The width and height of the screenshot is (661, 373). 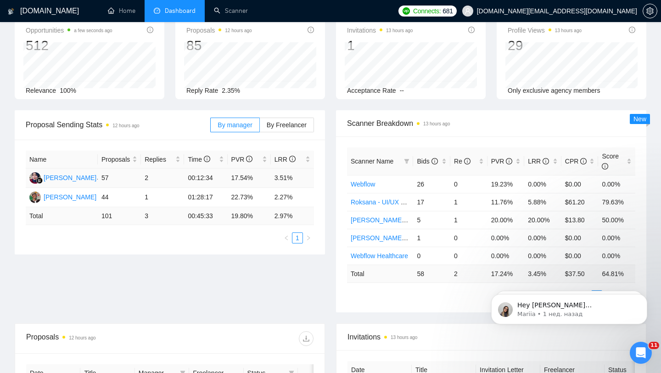 What do you see at coordinates (68, 90) in the screenshot?
I see `span: 100%` at bounding box center [68, 90].